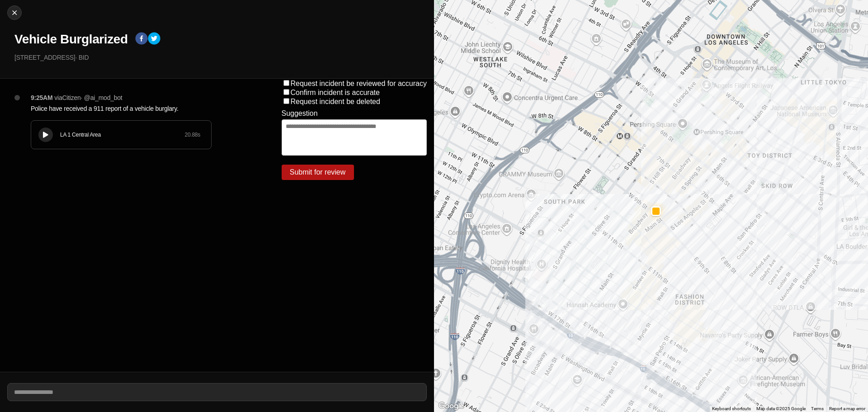 The height and width of the screenshot is (412, 868). Describe the element at coordinates (335, 101) in the screenshot. I see `label: Request incident be deleted` at that location.